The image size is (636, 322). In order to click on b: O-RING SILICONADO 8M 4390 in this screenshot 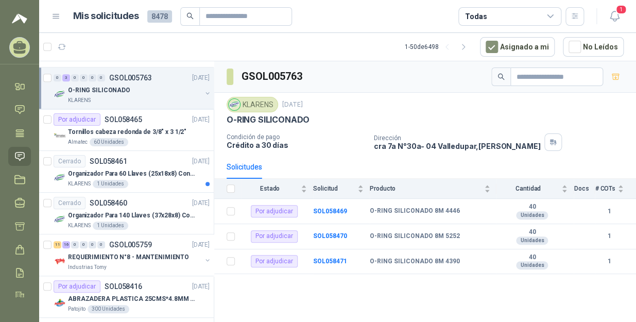, I will do `click(415, 262)`.